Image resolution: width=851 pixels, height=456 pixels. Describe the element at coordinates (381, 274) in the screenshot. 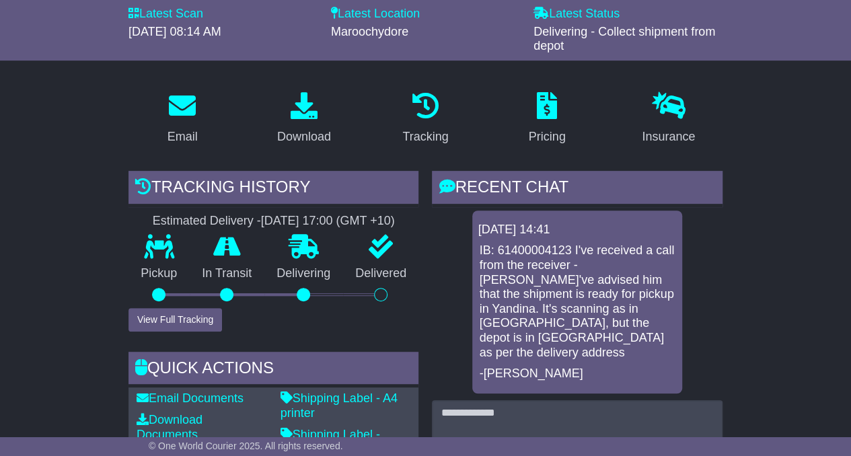

I see `p: Delivered` at that location.